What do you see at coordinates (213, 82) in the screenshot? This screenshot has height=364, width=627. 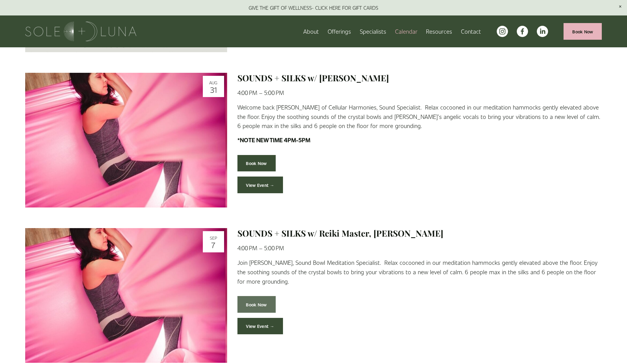 I see `div: Aug` at bounding box center [213, 82].